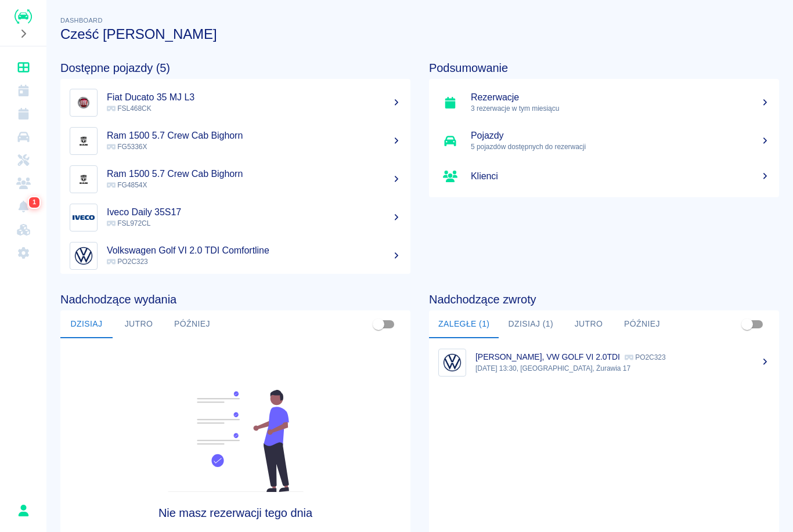 This screenshot has height=532, width=793. Describe the element at coordinates (235, 103) in the screenshot. I see `a: ImageFiat Ducato 35 MJ L3 FSL468CK` at that location.